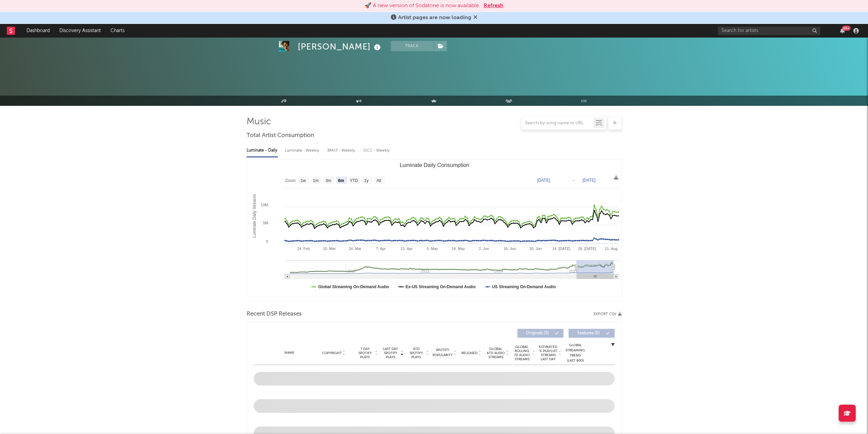 Image resolution: width=868 pixels, height=434 pixels. What do you see at coordinates (607, 314) in the screenshot?
I see `button: Export CSV` at bounding box center [607, 314].